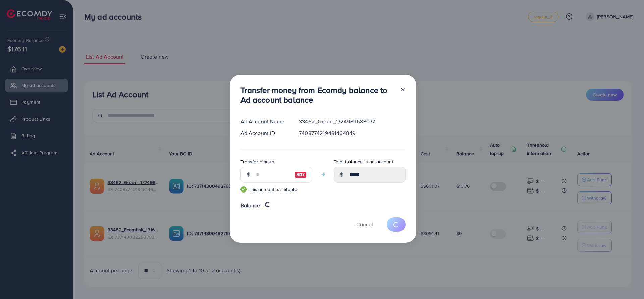 The width and height of the screenshot is (644, 299). I want to click on div: 33462_Green_1724989688077, so click(352, 121).